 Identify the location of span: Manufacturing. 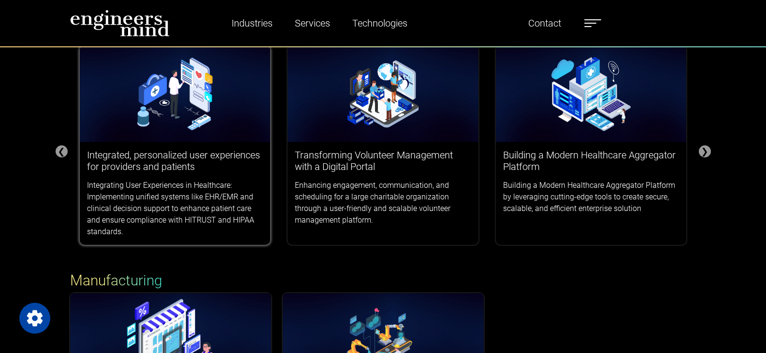
(116, 280).